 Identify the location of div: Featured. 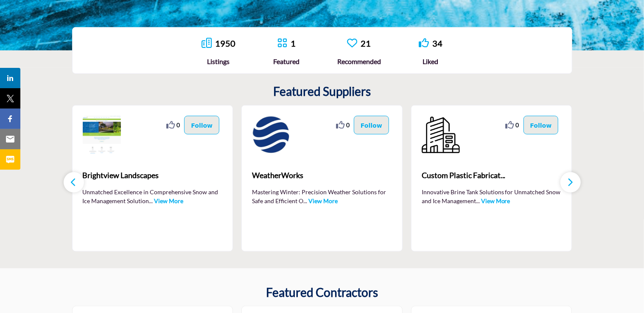
(286, 61).